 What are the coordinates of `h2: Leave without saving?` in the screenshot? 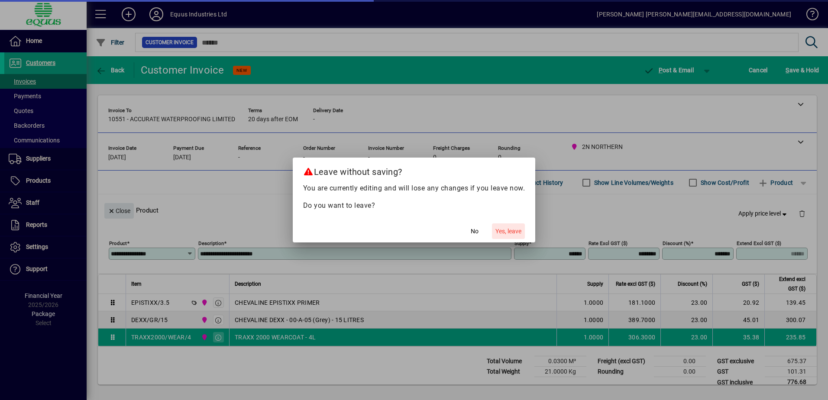 It's located at (414, 170).